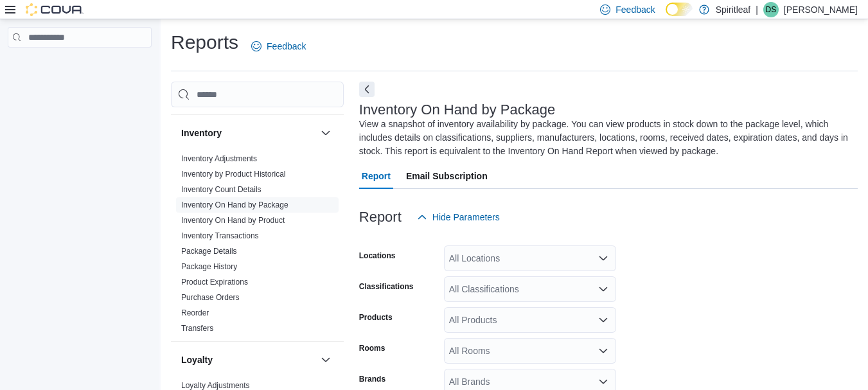  Describe the element at coordinates (210, 298) in the screenshot. I see `span: Purchase Orders` at that location.